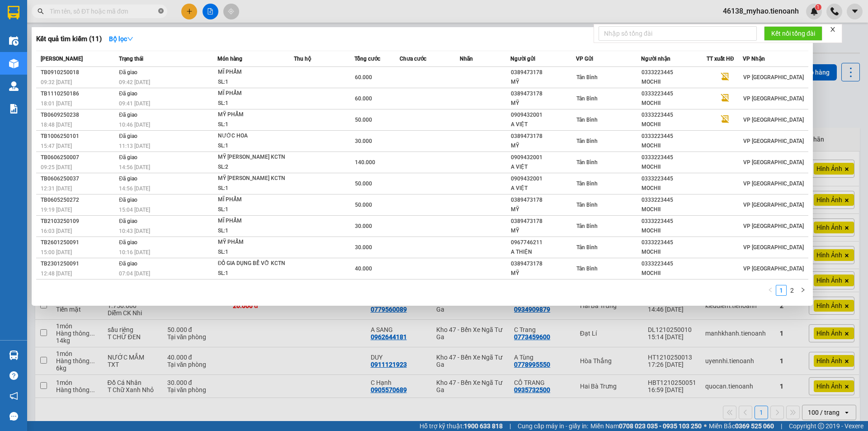 This screenshot has width=868, height=431. I want to click on div: 0967746211, so click(543, 242).